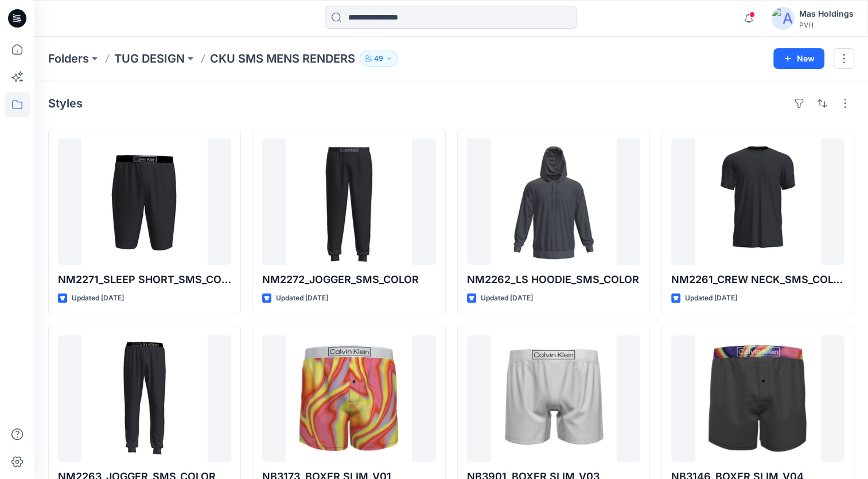  What do you see at coordinates (145, 399) in the screenshot?
I see `a: NM2263_JOGGER_SMS_COLOR` at bounding box center [145, 399].